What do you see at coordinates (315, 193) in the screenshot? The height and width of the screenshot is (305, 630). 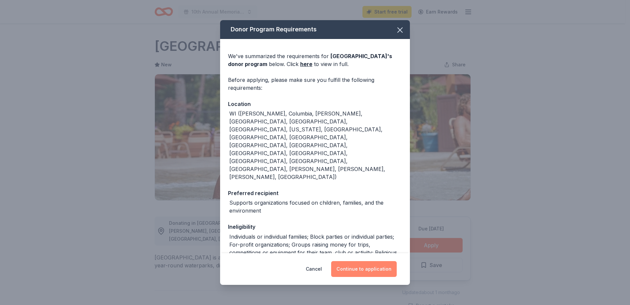 I see `div: Preferred recipient` at bounding box center [315, 193].